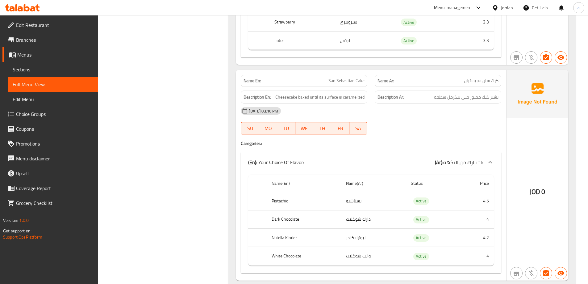 This screenshot has width=588, height=284. I want to click on button: MO, so click(268, 128).